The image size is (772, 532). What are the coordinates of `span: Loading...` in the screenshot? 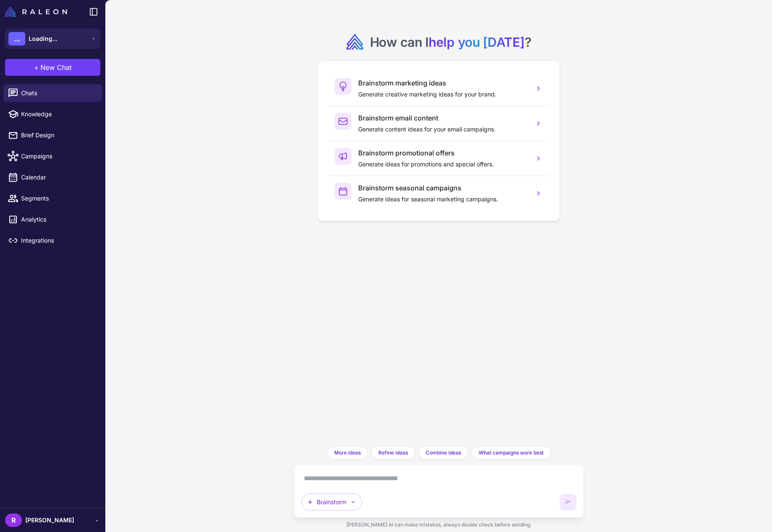 It's located at (43, 39).